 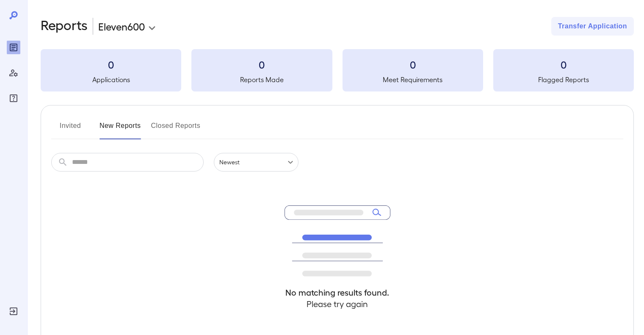 I want to click on h2: Reports, so click(x=64, y=26).